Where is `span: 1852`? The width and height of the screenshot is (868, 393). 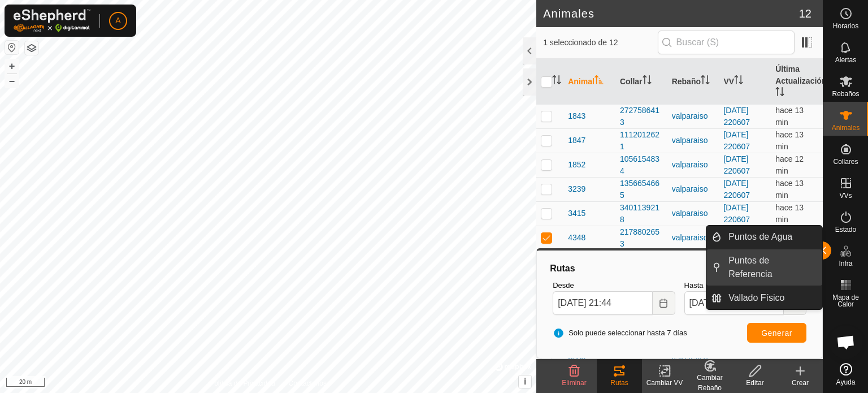 span: 1852 is located at coordinates (576, 165).